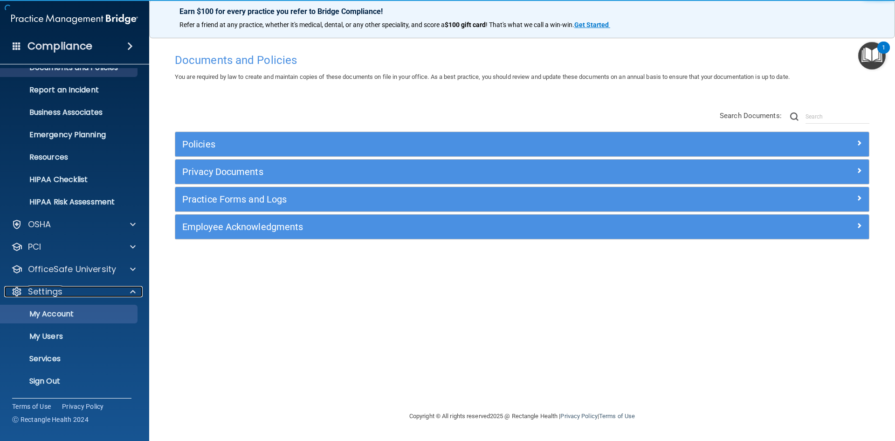 This screenshot has width=895, height=441. What do you see at coordinates (436, 227) in the screenshot?
I see `h5: Employee Acknowledgments` at bounding box center [436, 227].